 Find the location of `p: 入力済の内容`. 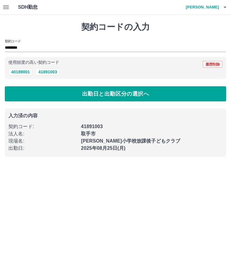

p: 入力済の内容 is located at coordinates (115, 116).